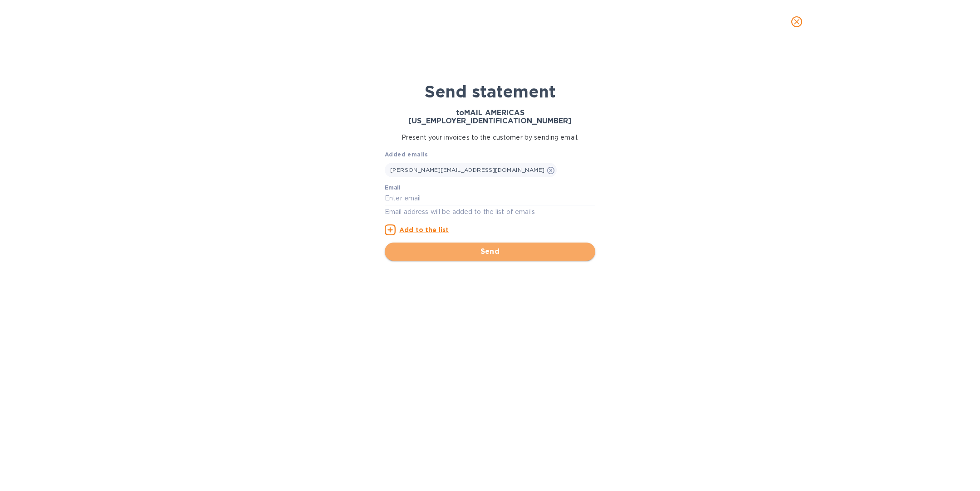  What do you see at coordinates (392, 188) in the screenshot?
I see `label: Email` at bounding box center [392, 188].